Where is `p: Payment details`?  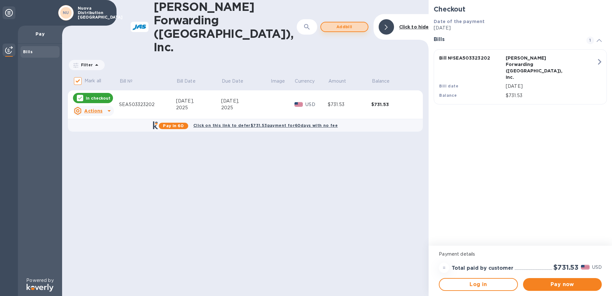 p: Payment details is located at coordinates (520, 254).